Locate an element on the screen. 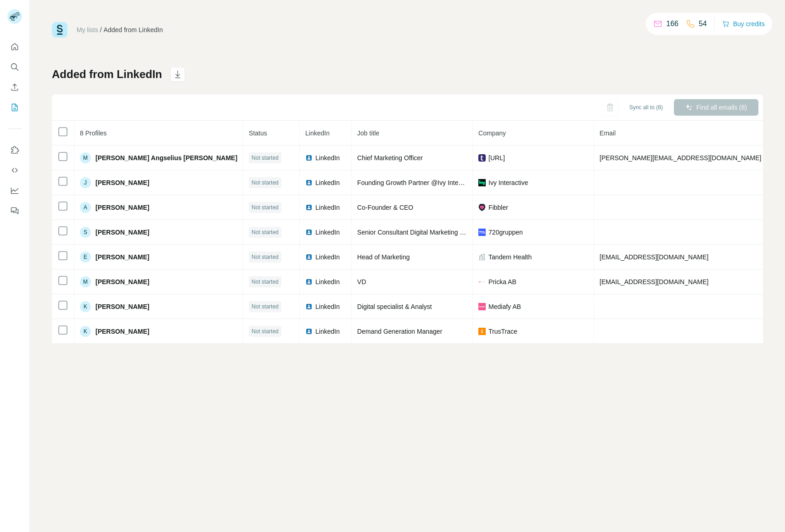 The width and height of the screenshot is (785, 532). span: Senior Consultant Digital Marketing Strategy is located at coordinates (420, 233).